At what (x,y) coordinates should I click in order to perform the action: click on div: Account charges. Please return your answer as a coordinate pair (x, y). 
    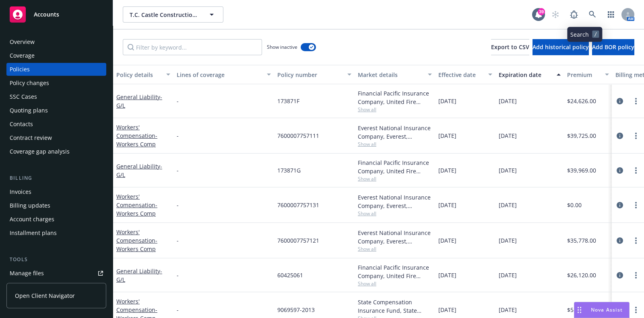
    Looking at the image, I should click on (32, 219).